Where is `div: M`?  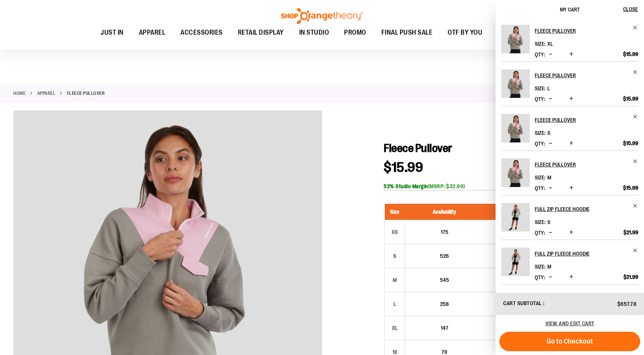
div: M is located at coordinates (395, 280).